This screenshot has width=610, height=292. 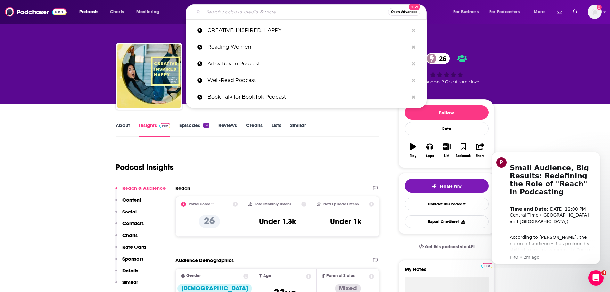 I want to click on p: Artsy Raven Podcast, so click(x=308, y=64).